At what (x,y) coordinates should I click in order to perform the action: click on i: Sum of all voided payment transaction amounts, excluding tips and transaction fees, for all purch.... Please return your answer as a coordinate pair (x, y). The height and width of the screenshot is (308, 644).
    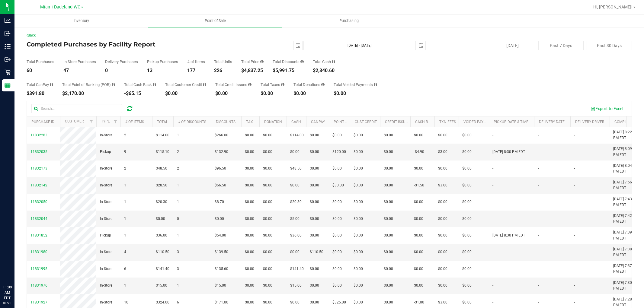
    Looking at the image, I should click on (375, 85).